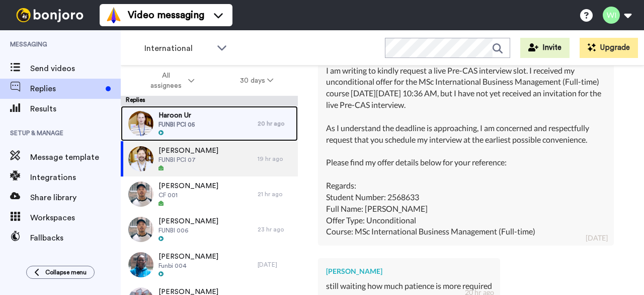 The height and width of the screenshot is (295, 644). What do you see at coordinates (275, 194) in the screenshot?
I see `div: 21 hr ago` at bounding box center [275, 194].